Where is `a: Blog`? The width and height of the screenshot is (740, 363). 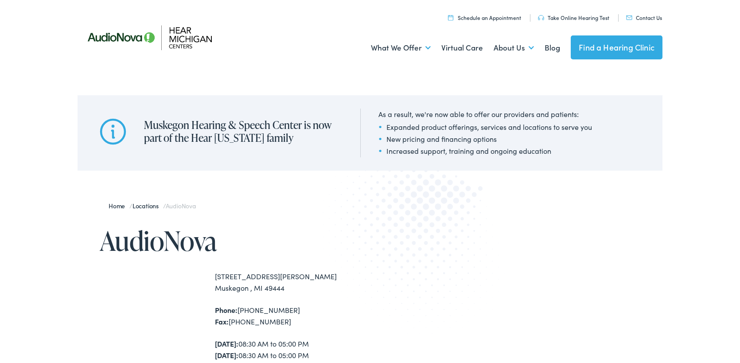 a: Blog is located at coordinates (552, 48).